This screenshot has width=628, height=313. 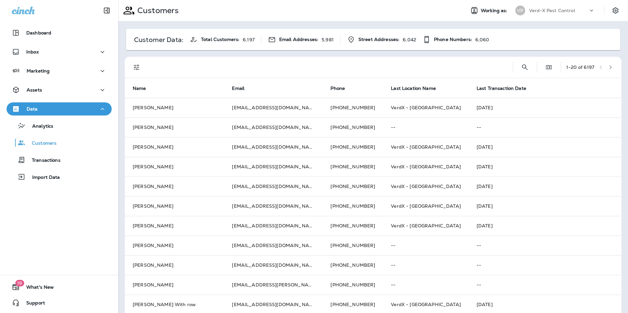 What do you see at coordinates (379, 39) in the screenshot?
I see `span: Street Addresses:` at bounding box center [379, 39].